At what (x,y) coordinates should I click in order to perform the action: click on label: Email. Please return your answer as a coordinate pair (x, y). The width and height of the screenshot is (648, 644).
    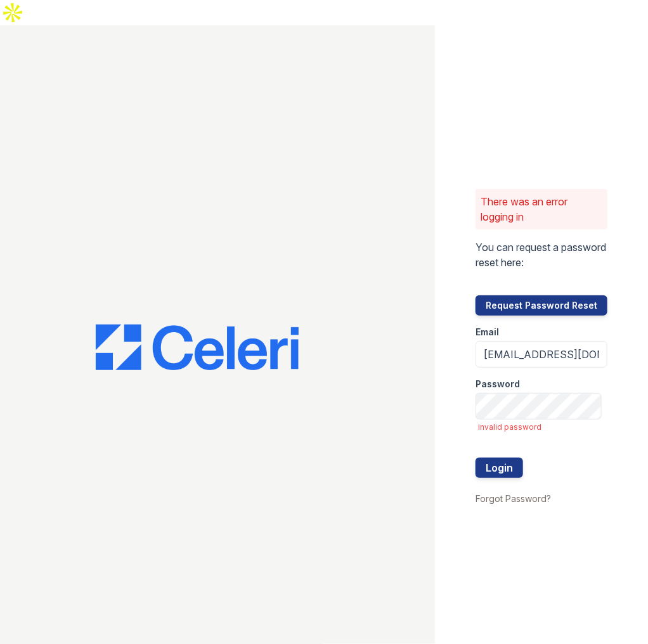
    Looking at the image, I should click on (487, 332).